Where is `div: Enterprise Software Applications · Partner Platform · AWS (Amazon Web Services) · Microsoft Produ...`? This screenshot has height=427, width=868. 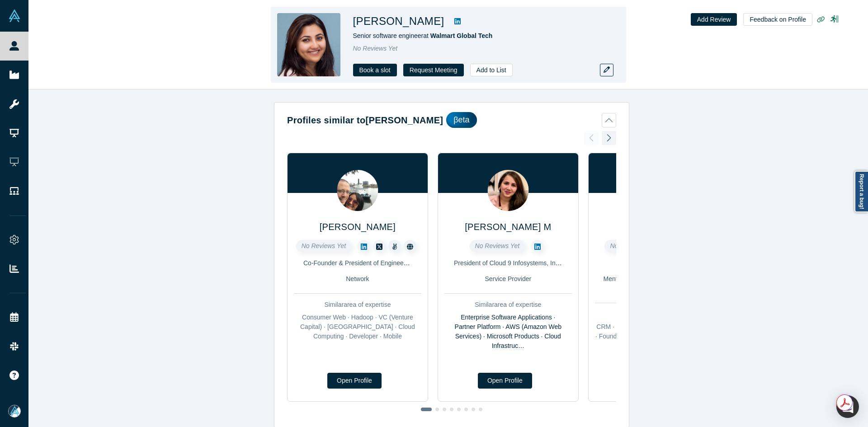 div: Enterprise Software Applications · Partner Platform · AWS (Amazon Web Services) · Microsoft Produ... is located at coordinates (508, 332).